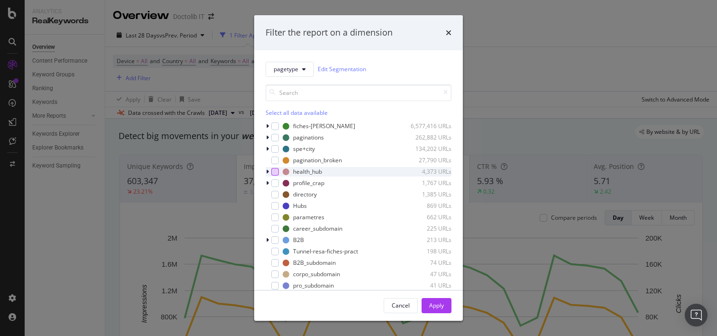  What do you see at coordinates (358, 92) in the screenshot?
I see `input: Search` at bounding box center [358, 92].